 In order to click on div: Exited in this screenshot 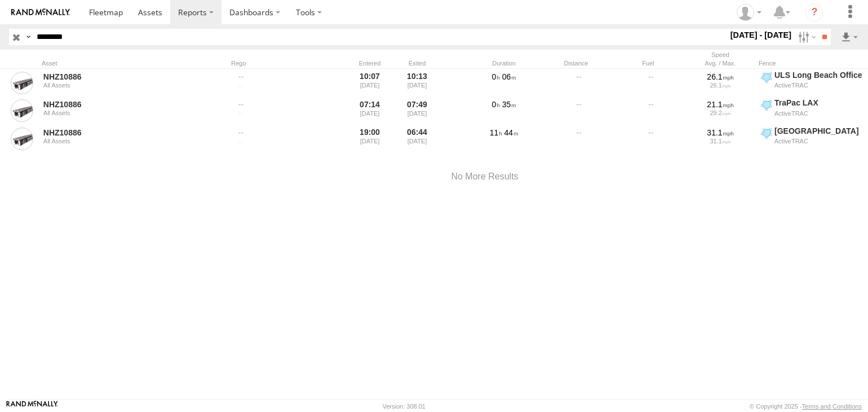, I will do `click(418, 63)`.